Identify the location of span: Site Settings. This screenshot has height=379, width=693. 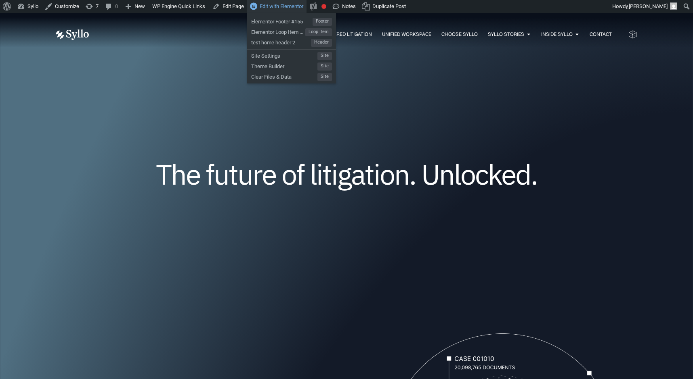
(284, 55).